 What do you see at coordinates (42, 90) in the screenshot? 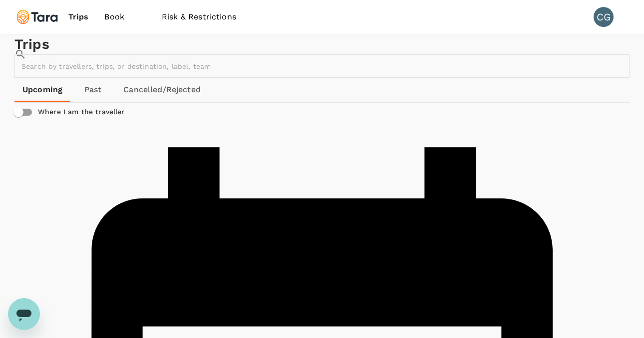
I see `a: Upcoming` at bounding box center [42, 90].